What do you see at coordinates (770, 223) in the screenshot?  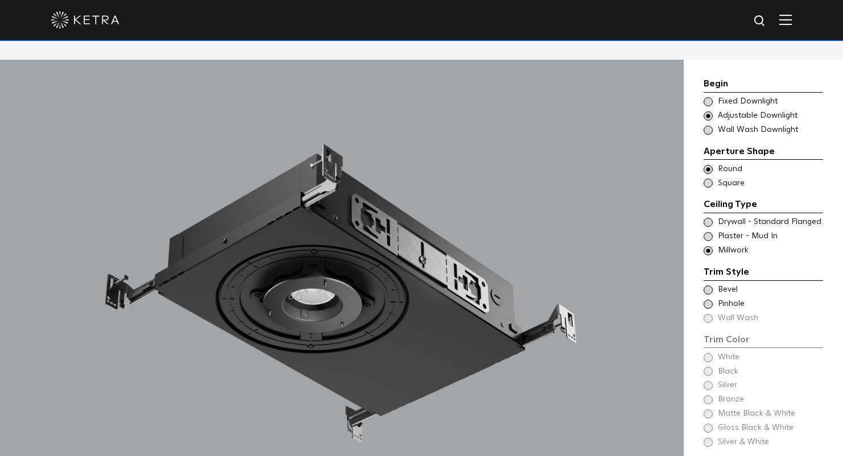 I see `span: Drywall - Standard Flanged` at bounding box center [770, 223].